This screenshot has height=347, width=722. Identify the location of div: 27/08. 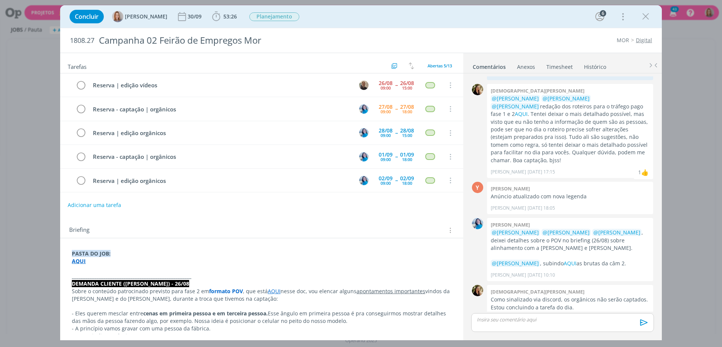
(386, 107).